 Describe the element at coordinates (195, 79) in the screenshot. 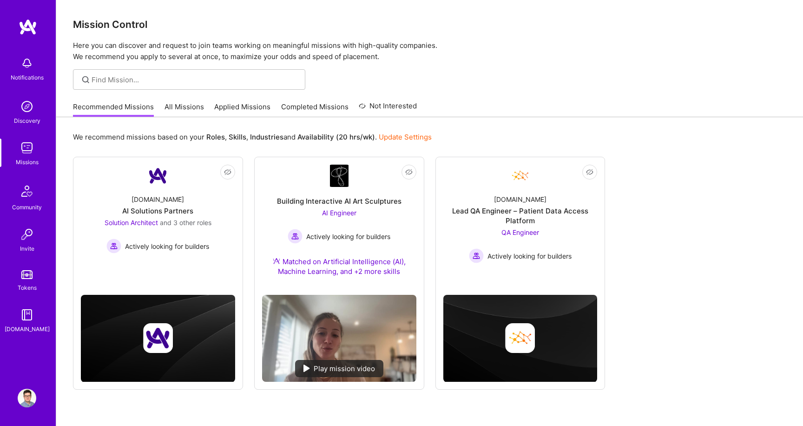

I see `input: Find Mission...` at that location.